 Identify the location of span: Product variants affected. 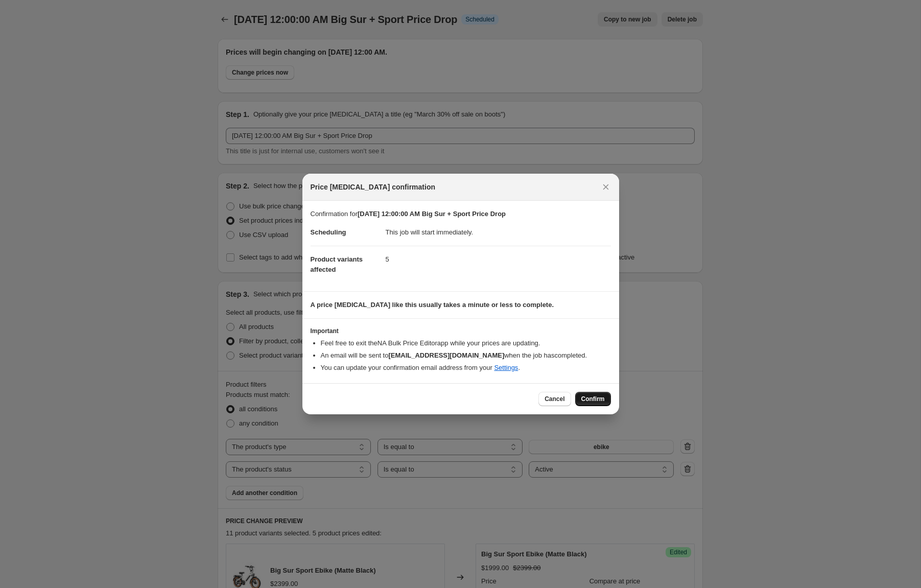
(337, 264).